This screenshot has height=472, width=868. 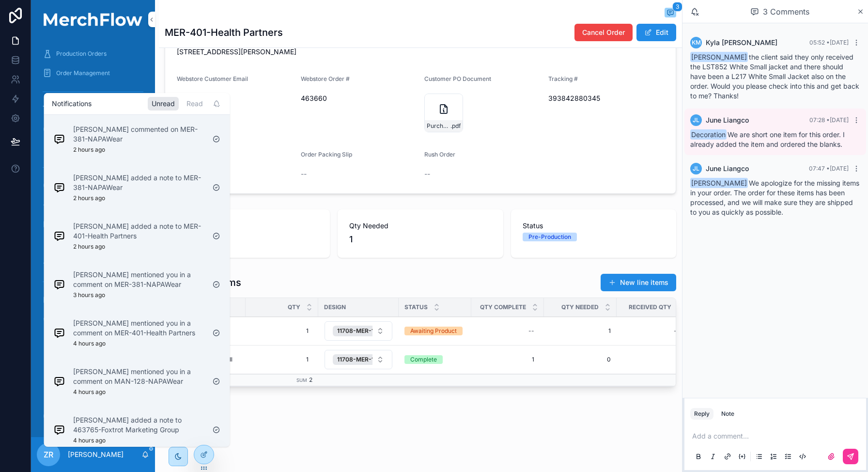 What do you see at coordinates (563, 78) in the screenshot?
I see `span: Tracking #` at bounding box center [563, 78].